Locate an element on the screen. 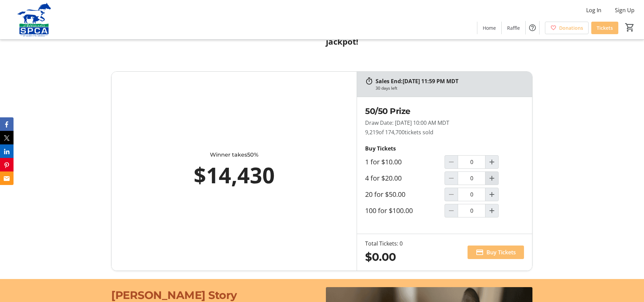  span: Sales End: is located at coordinates (389, 81).